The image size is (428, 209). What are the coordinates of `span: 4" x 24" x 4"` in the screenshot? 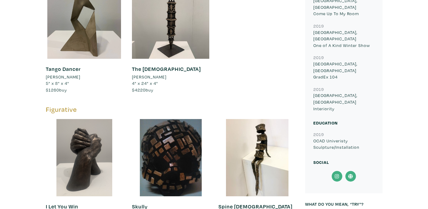 It's located at (145, 83).